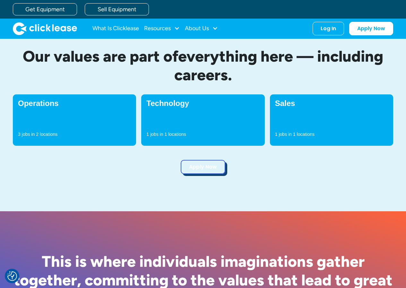  I want to click on a: What Is Clicklease, so click(115, 29).